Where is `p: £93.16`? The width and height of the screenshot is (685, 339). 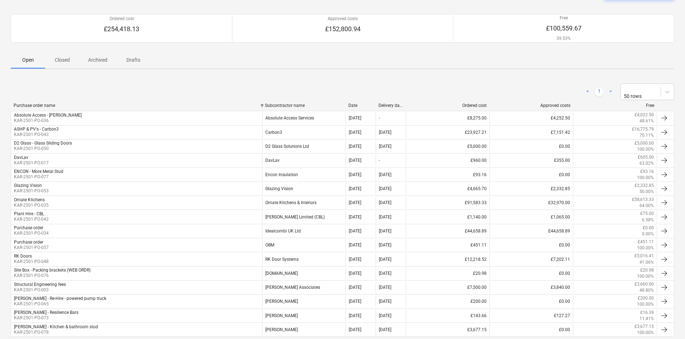 p: £93.16 is located at coordinates (647, 171).